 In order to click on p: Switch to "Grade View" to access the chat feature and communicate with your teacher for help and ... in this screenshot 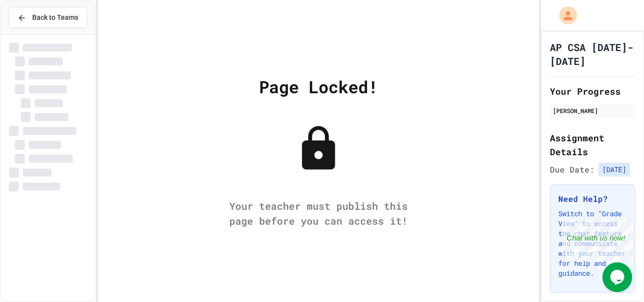, I will do `click(592, 244)`.